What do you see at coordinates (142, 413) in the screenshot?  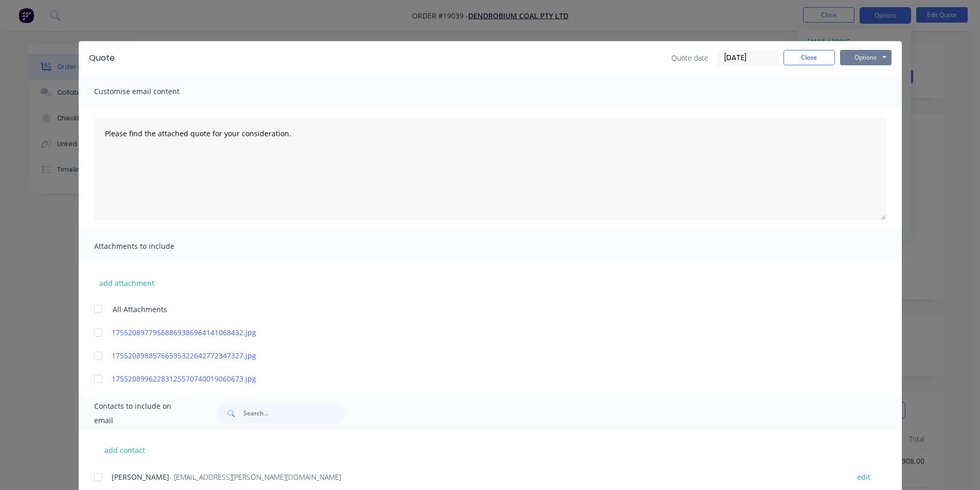 I see `span: Contacts to include on email` at bounding box center [142, 413].